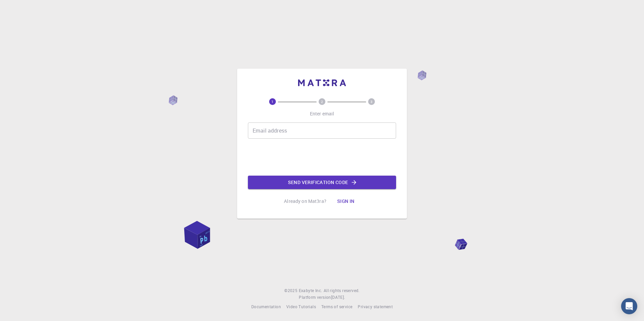 The image size is (644, 321). Describe the element at coordinates (322, 114) in the screenshot. I see `p: Enter email` at that location.